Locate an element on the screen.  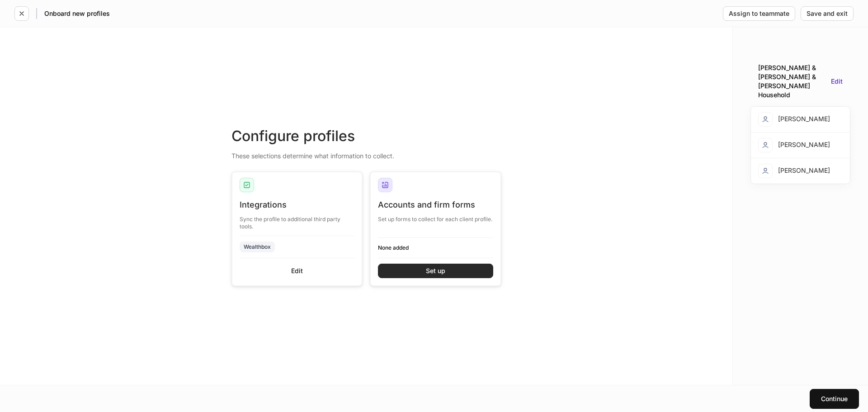
button: Continue is located at coordinates (834, 399).